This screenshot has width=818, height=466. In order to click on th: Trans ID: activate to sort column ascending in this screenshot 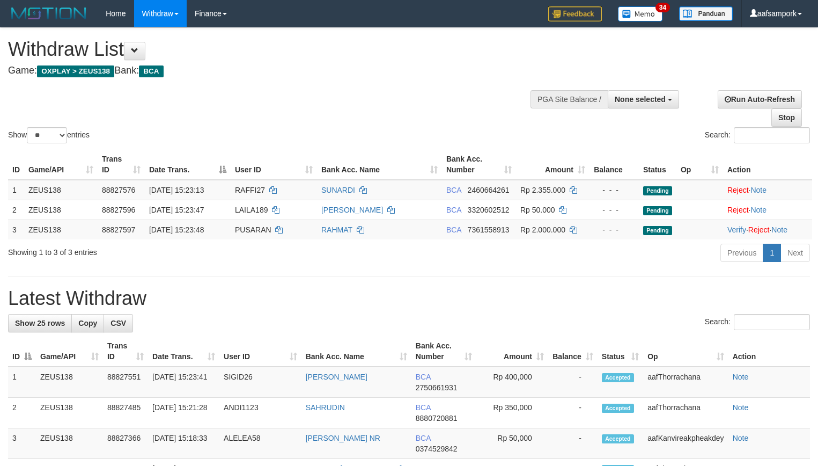, I will do `click(126, 351)`.